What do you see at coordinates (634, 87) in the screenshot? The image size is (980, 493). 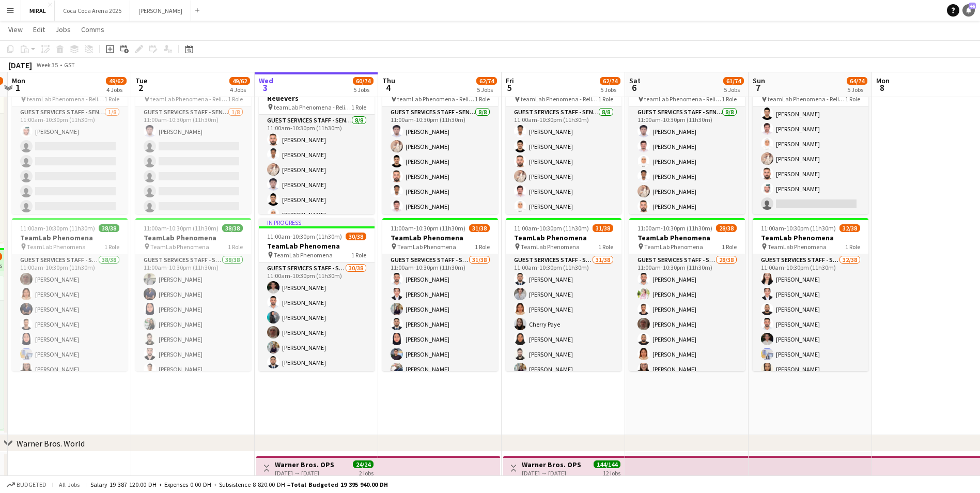 I see `span: 6` at bounding box center [634, 87].